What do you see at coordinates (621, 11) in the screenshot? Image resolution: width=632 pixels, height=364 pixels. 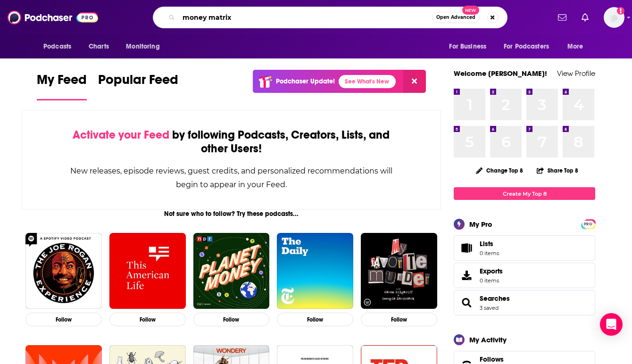 I see `svg: Add a profile image` at bounding box center [621, 11].